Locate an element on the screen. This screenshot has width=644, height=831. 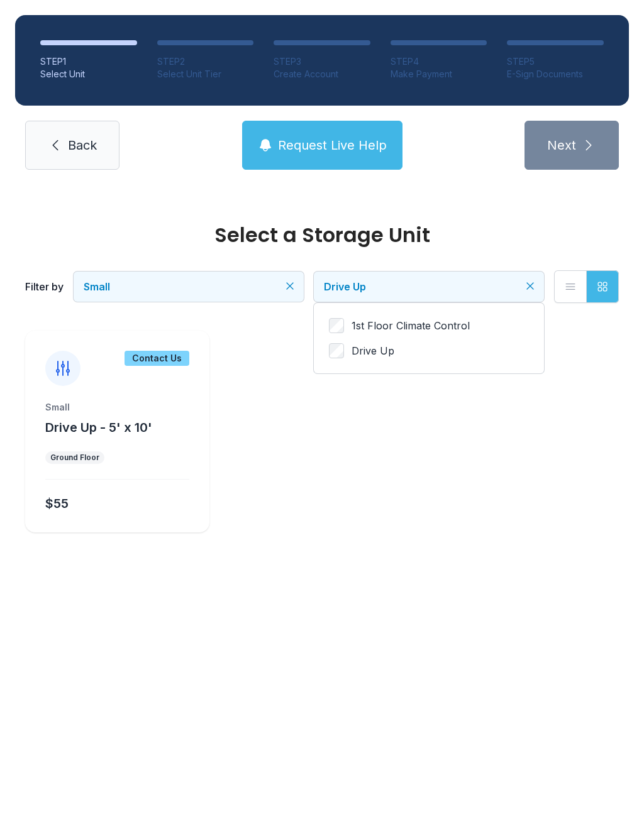
button: Drive Up - 5' x 10' is located at coordinates (99, 427).